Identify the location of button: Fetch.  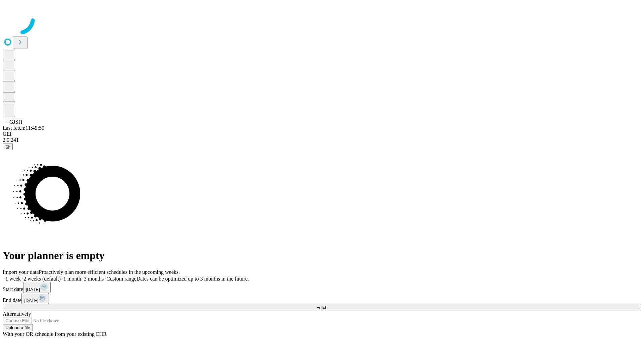
(322, 308).